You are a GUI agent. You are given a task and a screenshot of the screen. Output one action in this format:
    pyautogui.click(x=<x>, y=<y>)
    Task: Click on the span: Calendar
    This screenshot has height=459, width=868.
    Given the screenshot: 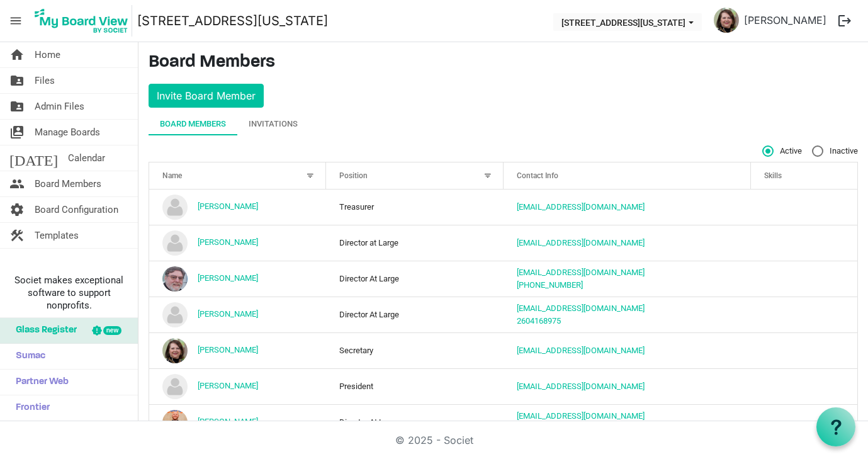 What is the action you would take?
    pyautogui.click(x=86, y=158)
    